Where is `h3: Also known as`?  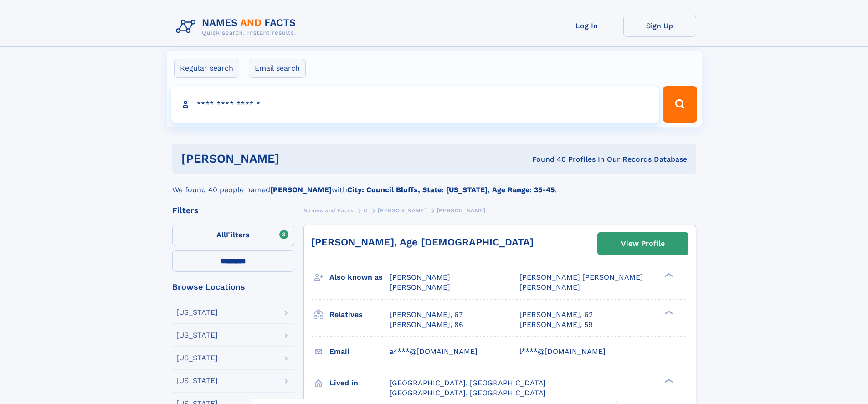 h3: Also known as is located at coordinates (360, 277).